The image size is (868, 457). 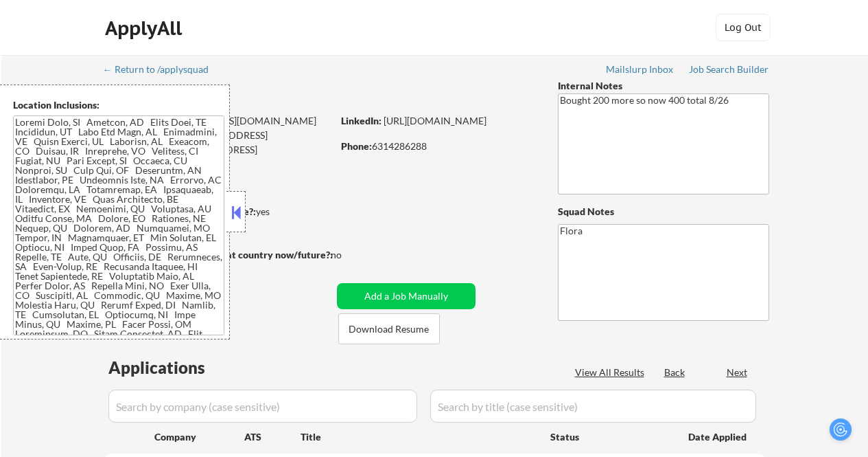 What do you see at coordinates (199, 437) in the screenshot?
I see `div: Company` at bounding box center [199, 437].